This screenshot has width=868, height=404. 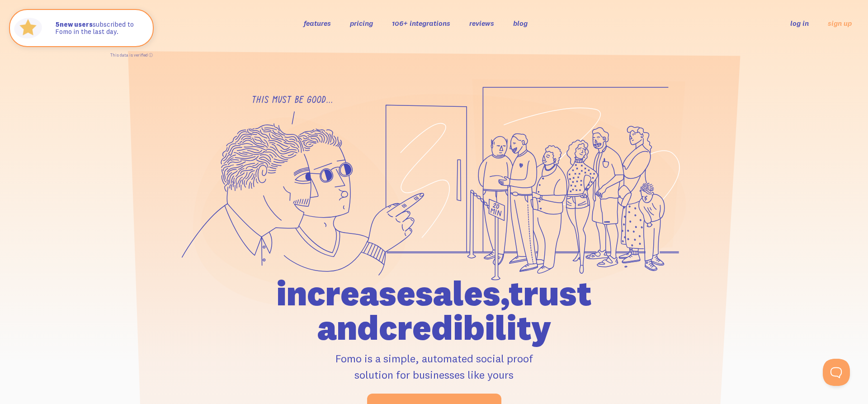 What do you see at coordinates (800, 23) in the screenshot?
I see `a: log in` at bounding box center [800, 23].